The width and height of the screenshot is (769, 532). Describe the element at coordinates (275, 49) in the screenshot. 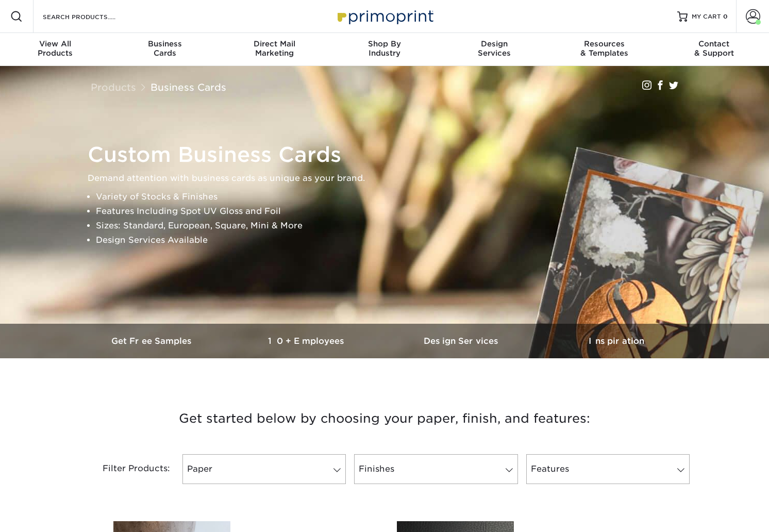

I see `div: Marketing` at that location.